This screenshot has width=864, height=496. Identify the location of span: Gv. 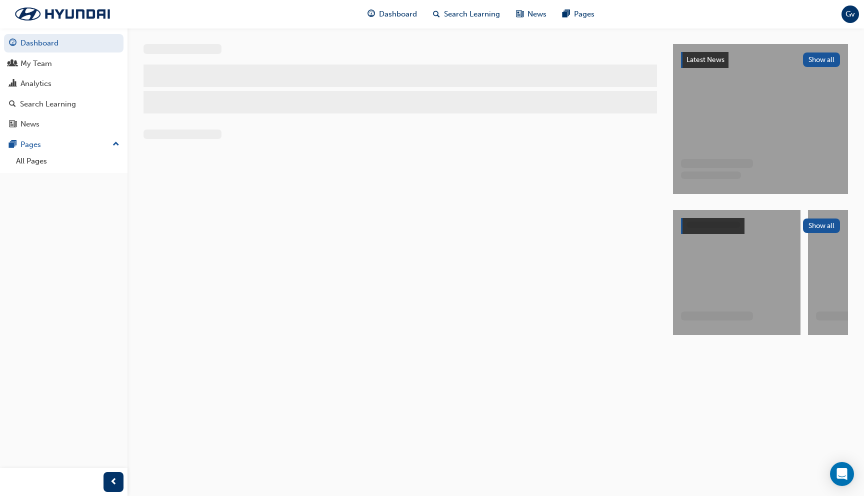
(850, 14).